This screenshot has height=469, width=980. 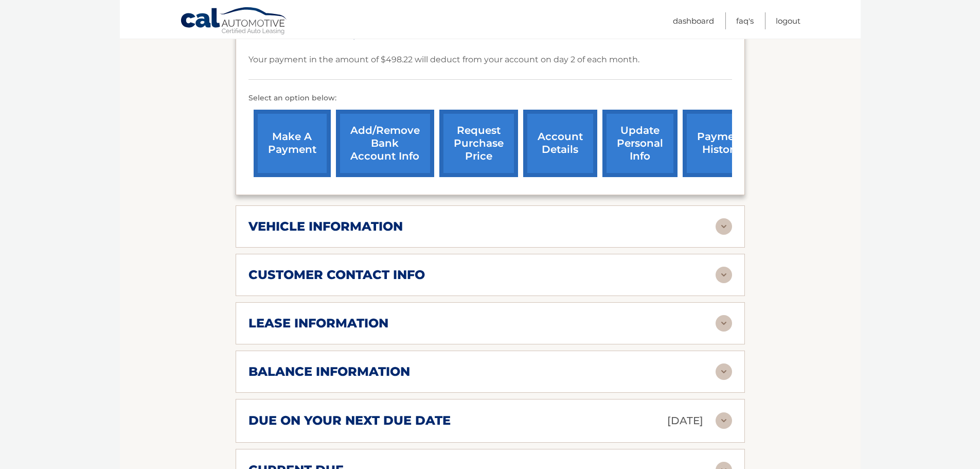 What do you see at coordinates (385, 143) in the screenshot?
I see `a: Add/Remove bank account info` at bounding box center [385, 143].